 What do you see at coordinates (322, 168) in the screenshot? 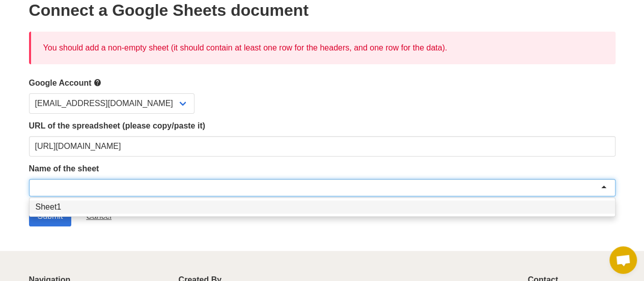
I see `label: Name of the sheet` at bounding box center [322, 168].